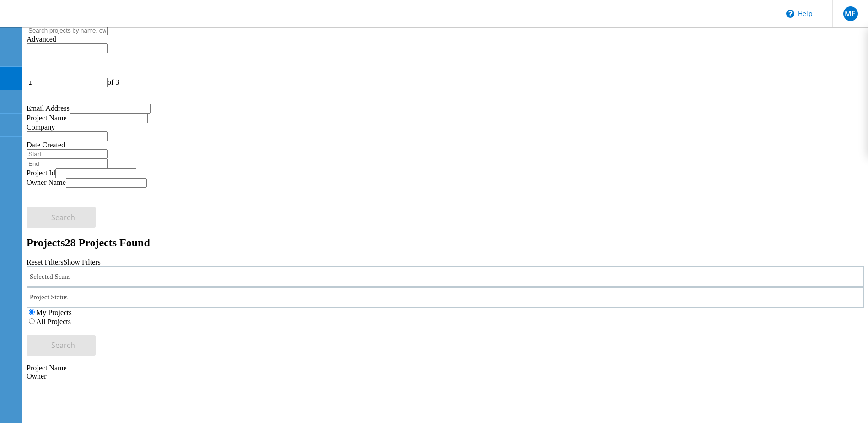  Describe the element at coordinates (790, 14) in the screenshot. I see `svg: \n` at that location.